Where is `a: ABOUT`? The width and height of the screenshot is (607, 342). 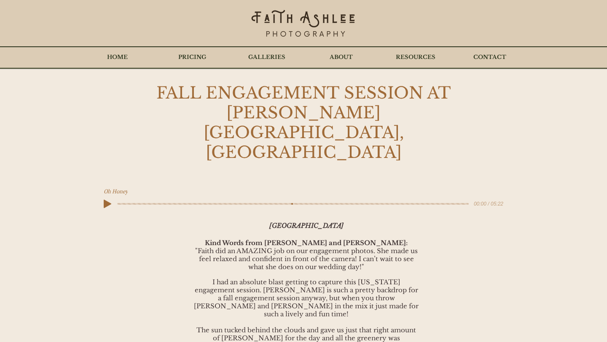
a: ABOUT is located at coordinates (341, 57).